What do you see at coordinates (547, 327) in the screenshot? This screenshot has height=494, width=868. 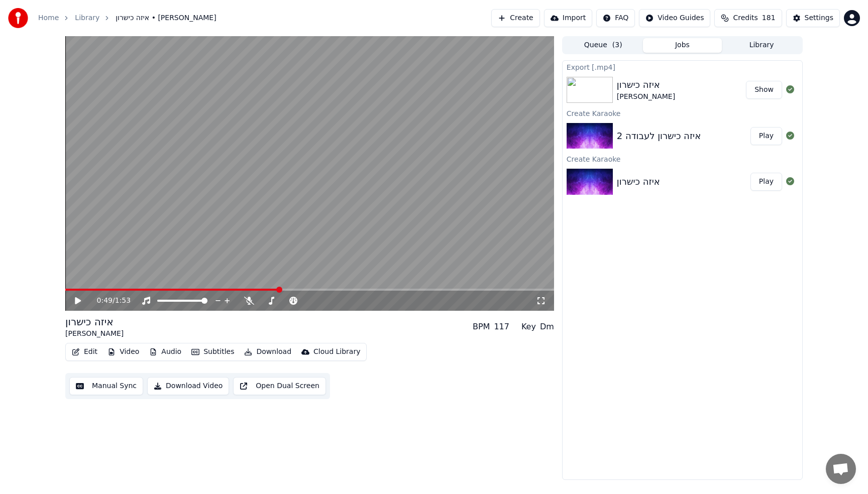 I see `div: Dm` at bounding box center [547, 327].